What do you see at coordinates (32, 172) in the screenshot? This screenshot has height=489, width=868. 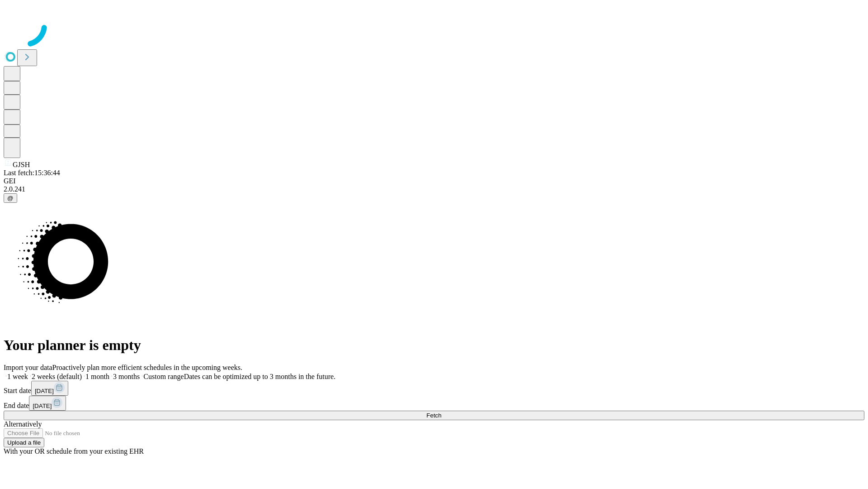 I see `span: Last fetch: 15:36:44` at bounding box center [32, 172].